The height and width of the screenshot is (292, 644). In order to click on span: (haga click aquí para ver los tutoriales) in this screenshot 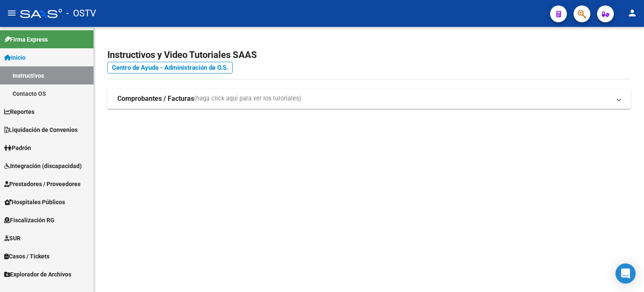, I will do `click(248, 99)`.